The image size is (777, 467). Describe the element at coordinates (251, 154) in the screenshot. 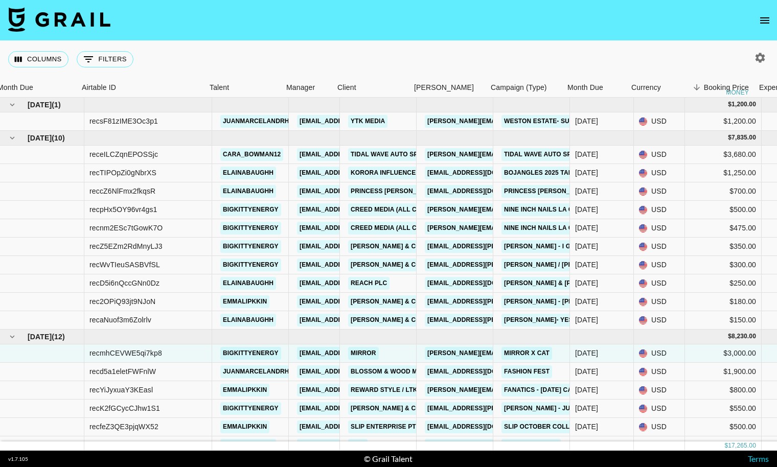

I see `a: cara_bowman12` at that location.